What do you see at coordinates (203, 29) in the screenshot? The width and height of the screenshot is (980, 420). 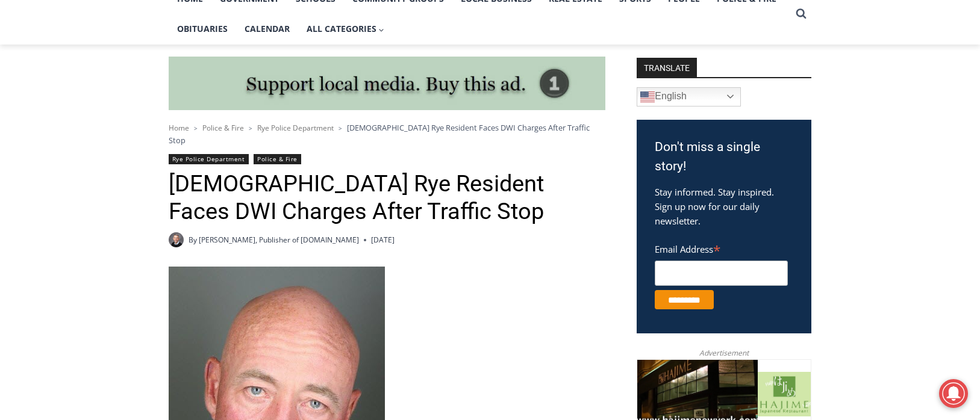 I see `a: Obituaries` at bounding box center [203, 29].